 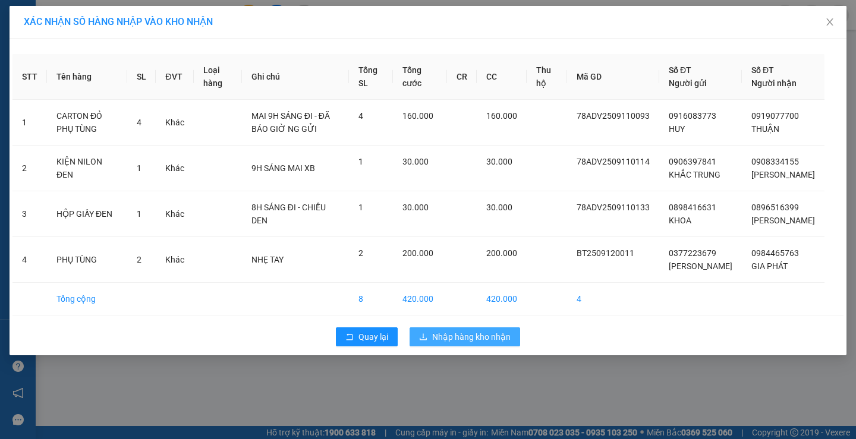 What do you see at coordinates (465, 337) in the screenshot?
I see `button: downloadNhập hàng kho nhận` at bounding box center [465, 337].